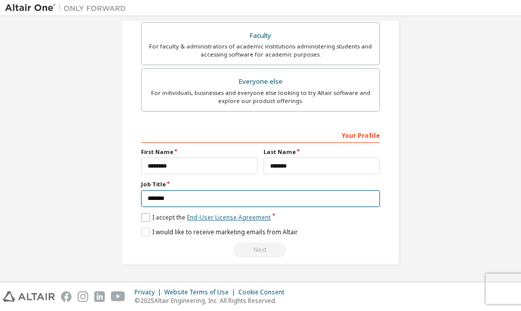  I want to click on div: Privacy, so click(149, 292).